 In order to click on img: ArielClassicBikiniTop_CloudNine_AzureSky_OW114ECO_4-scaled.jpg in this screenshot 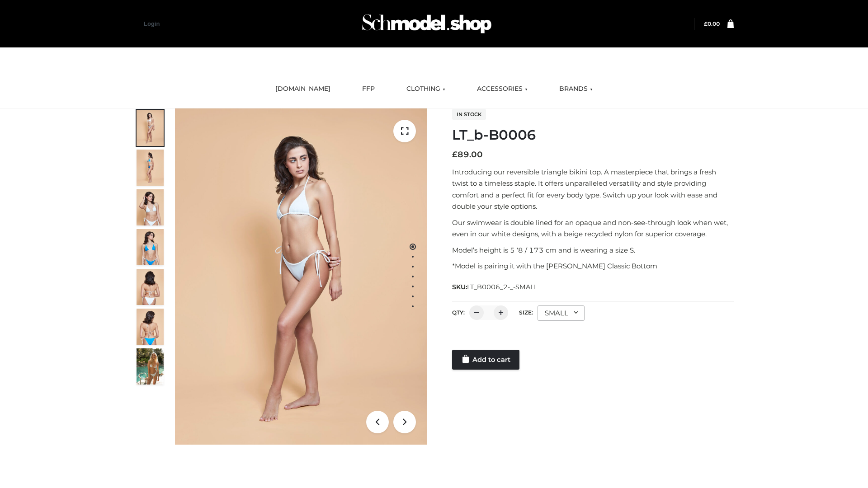, I will do `click(150, 247)`.